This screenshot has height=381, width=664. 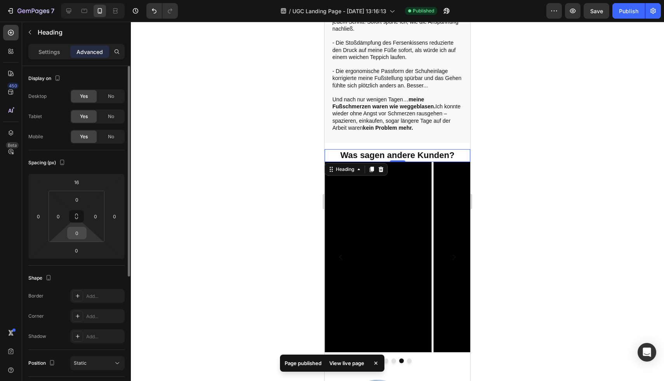 What do you see at coordinates (41, 278) in the screenshot?
I see `div: Shape` at bounding box center [41, 278].